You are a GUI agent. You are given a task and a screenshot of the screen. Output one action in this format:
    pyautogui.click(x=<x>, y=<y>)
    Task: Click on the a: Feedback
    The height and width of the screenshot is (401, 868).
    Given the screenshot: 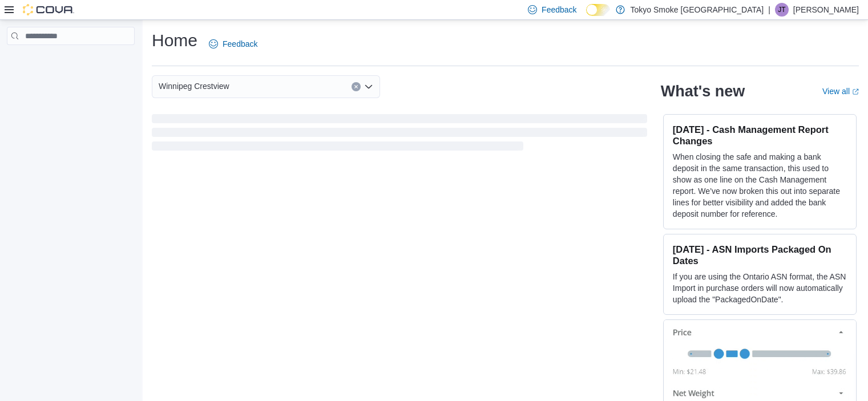 What is the action you would take?
    pyautogui.click(x=233, y=44)
    